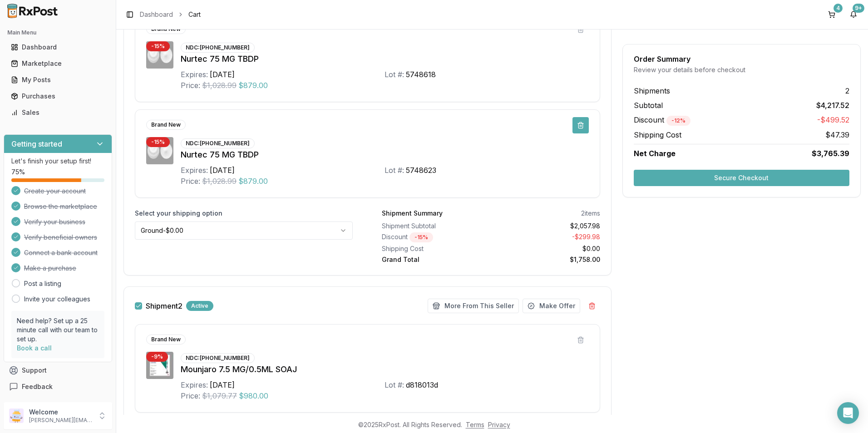 The width and height of the screenshot is (868, 433). Describe the element at coordinates (58, 80) in the screenshot. I see `button: My Posts` at that location.